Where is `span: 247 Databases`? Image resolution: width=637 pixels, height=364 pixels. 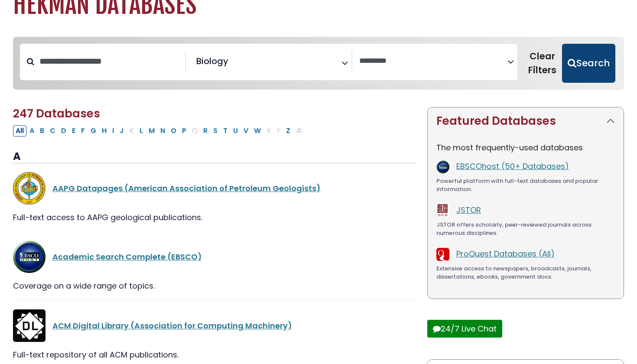 span: 247 Databases is located at coordinates (56, 114).